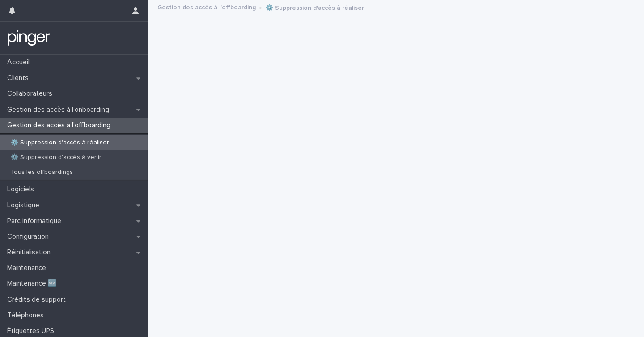 The image size is (644, 337). What do you see at coordinates (32, 330) in the screenshot?
I see `p: Étiquettes UPS` at bounding box center [32, 330].